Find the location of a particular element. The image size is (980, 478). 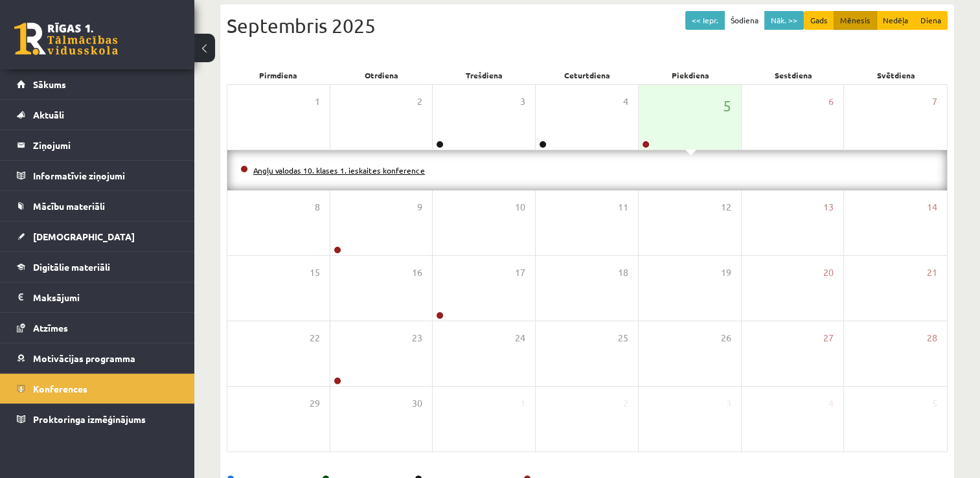

div: Piekdiena is located at coordinates (690, 75).